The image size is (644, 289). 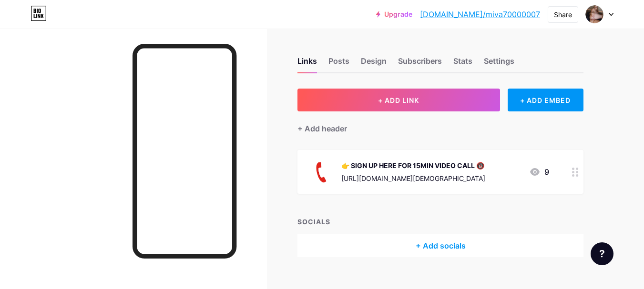 What do you see at coordinates (339, 64) in the screenshot?
I see `div: Posts` at bounding box center [339, 64].